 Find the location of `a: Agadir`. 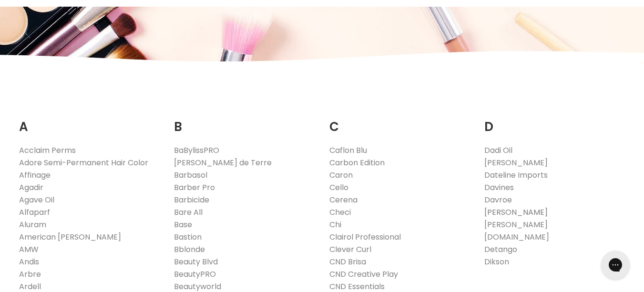

a: Agadir is located at coordinates (31, 188).